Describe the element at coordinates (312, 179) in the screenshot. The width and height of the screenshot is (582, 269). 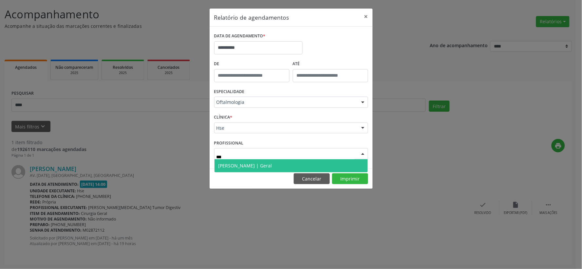
I see `button: Cancelar` at that location.